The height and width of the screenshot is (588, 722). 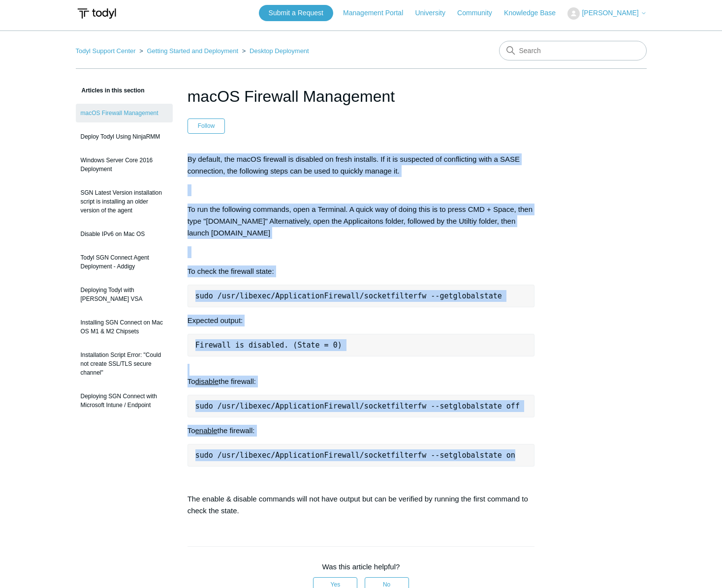 What do you see at coordinates (188, 50) in the screenshot?
I see `li: Getting Started and Deployment` at bounding box center [188, 50].